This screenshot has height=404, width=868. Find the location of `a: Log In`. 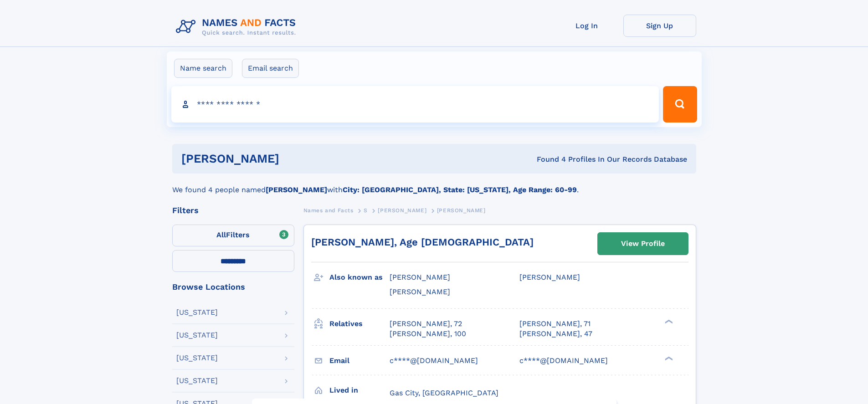

a: Log In is located at coordinates (587, 25).